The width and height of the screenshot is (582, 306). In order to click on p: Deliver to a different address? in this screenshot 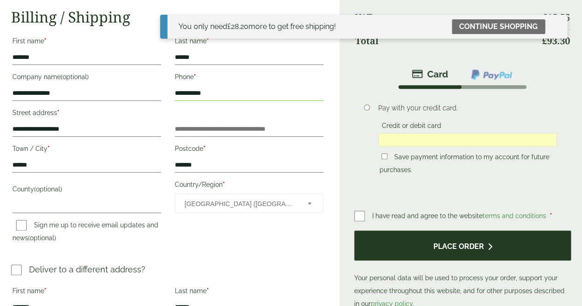, I will do `click(87, 269)`.